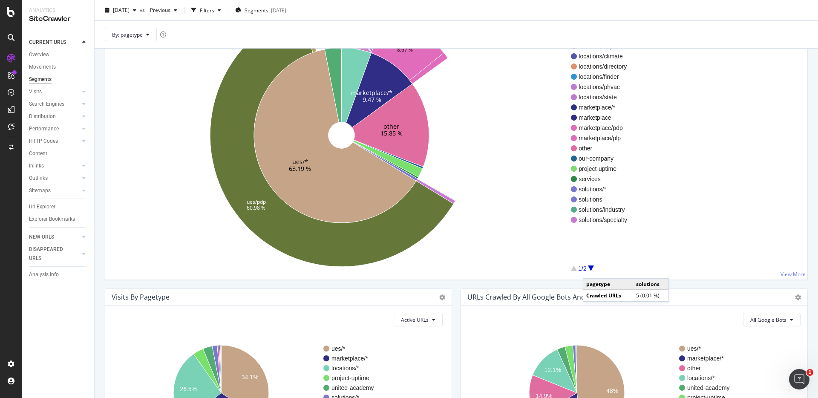  I want to click on span: marketplace, so click(610, 118).